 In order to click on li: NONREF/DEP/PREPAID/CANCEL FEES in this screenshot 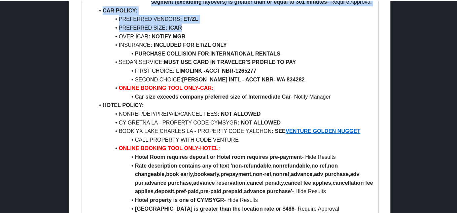, I will do `click(234, 113)`.